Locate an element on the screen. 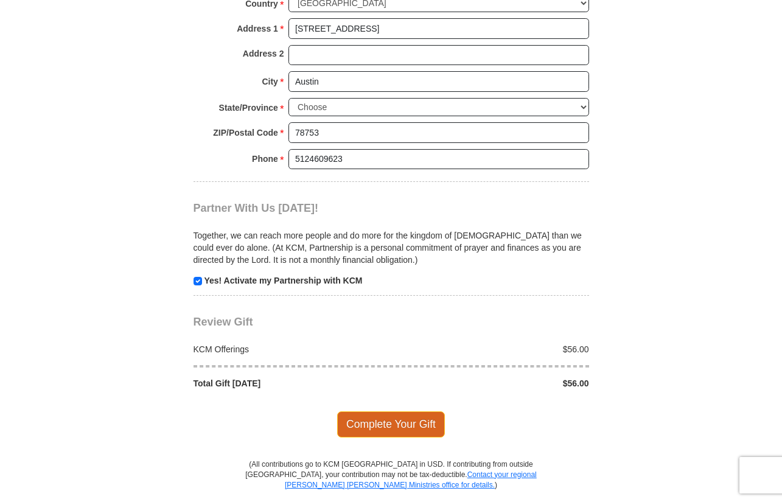 This screenshot has height=502, width=782. strong: Address 2 is located at coordinates (263, 54).